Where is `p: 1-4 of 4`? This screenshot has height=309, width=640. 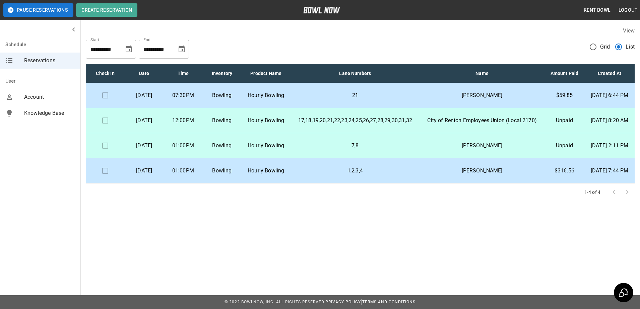 p: 1-4 of 4 is located at coordinates (592, 192).